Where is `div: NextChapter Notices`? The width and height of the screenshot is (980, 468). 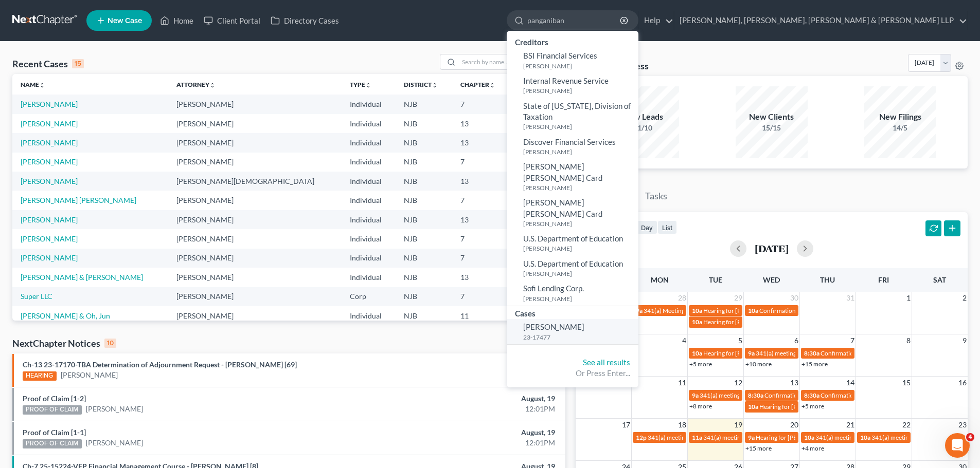 div: NextChapter Notices is located at coordinates (64, 343).